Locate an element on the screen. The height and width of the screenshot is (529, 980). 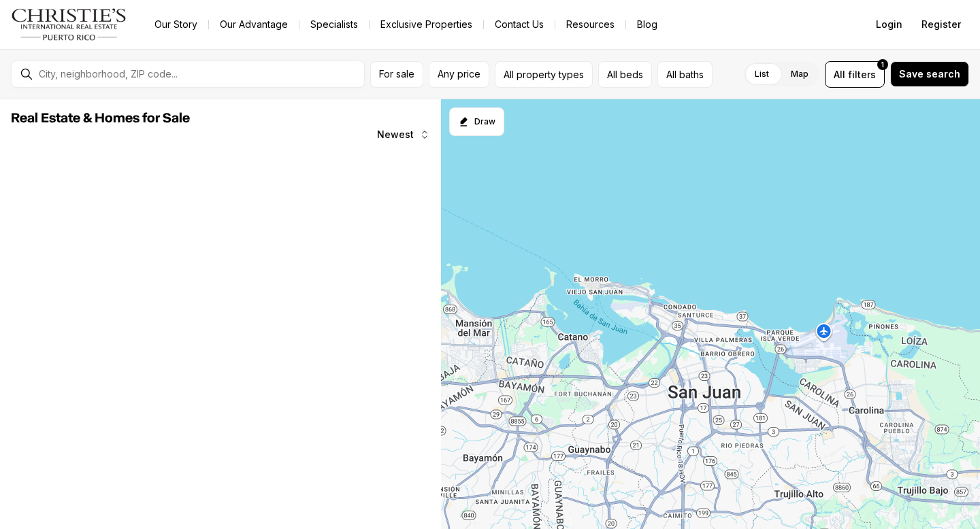
button: For sale is located at coordinates (397, 74).